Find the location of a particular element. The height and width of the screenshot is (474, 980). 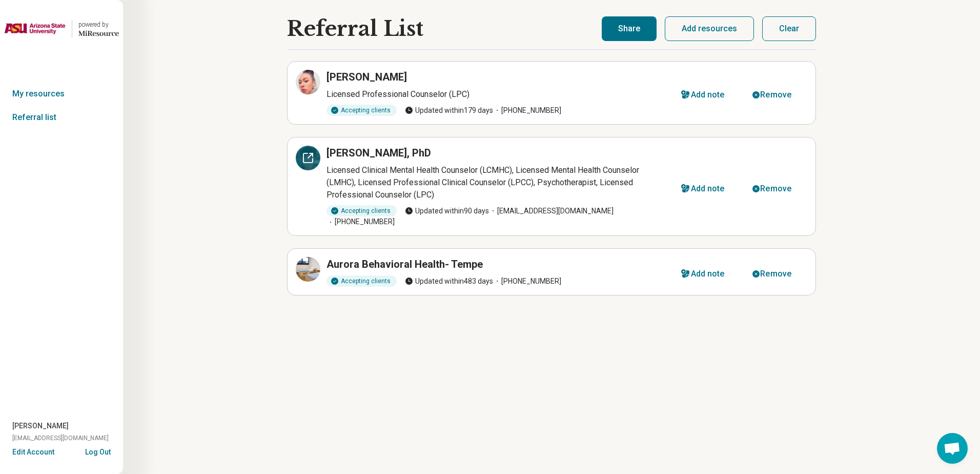

p: Licensed Professional Counselor (LPC) is located at coordinates (498, 94).